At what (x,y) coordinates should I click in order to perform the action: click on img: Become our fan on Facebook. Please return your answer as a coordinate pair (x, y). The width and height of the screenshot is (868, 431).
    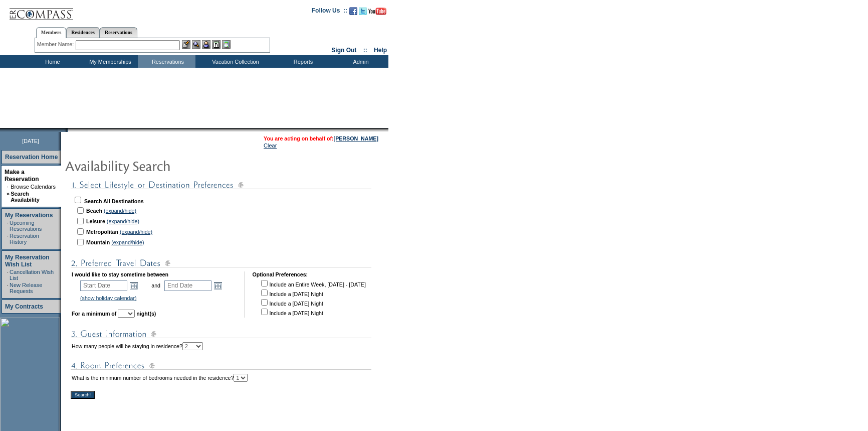
    Looking at the image, I should click on (354, 11).